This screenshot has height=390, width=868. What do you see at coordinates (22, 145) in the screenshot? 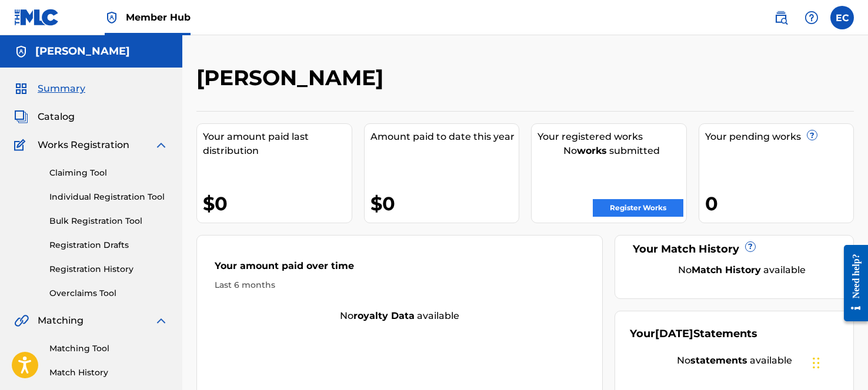
I see `img: Works Registration` at bounding box center [22, 145].